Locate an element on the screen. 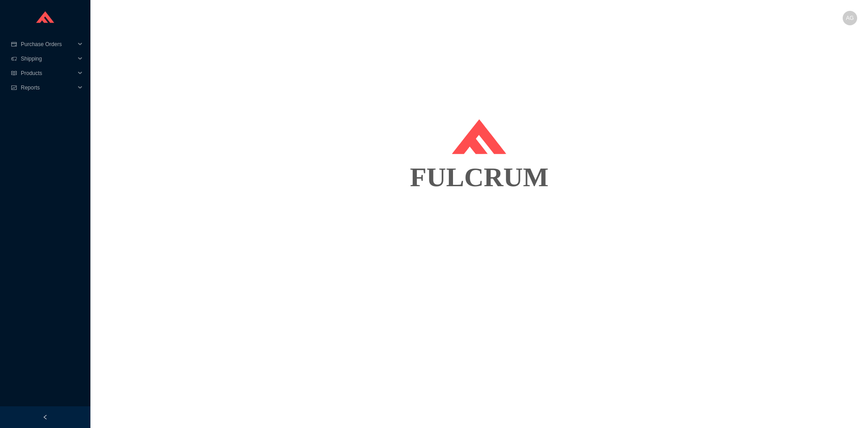  span: AG is located at coordinates (849, 18).